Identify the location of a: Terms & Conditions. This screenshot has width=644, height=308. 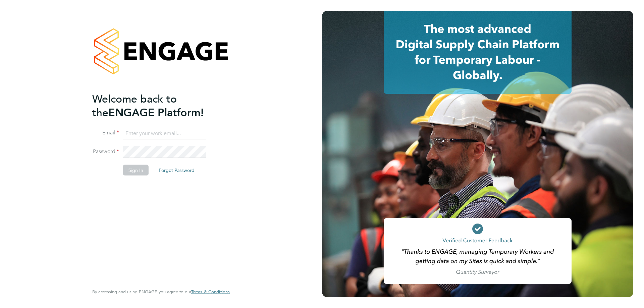
(210, 292).